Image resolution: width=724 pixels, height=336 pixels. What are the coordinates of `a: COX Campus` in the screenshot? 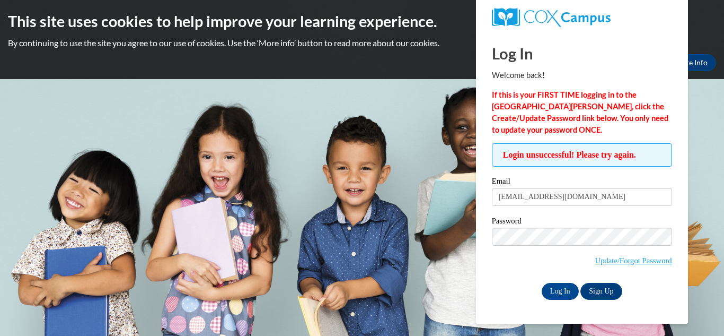 It's located at (582, 17).